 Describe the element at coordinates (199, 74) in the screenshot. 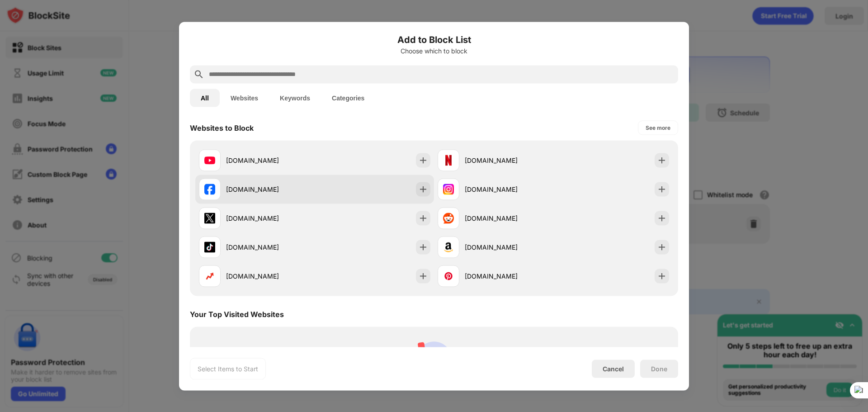

I see `img: search.svg` at that location.